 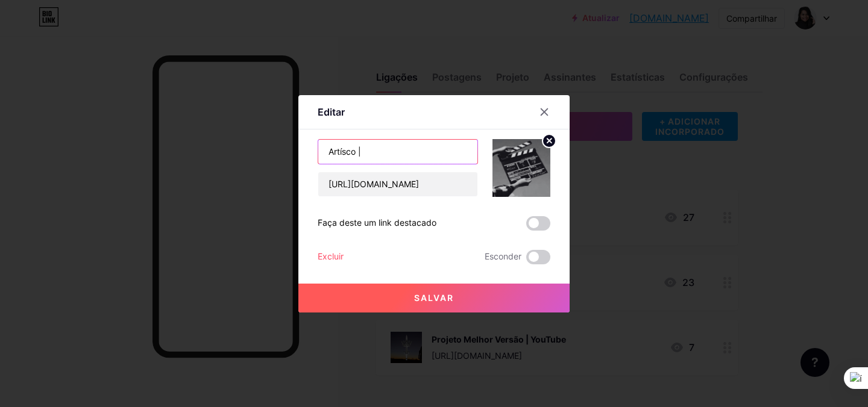 What do you see at coordinates (434, 298) in the screenshot?
I see `font: Salvar` at bounding box center [434, 298].